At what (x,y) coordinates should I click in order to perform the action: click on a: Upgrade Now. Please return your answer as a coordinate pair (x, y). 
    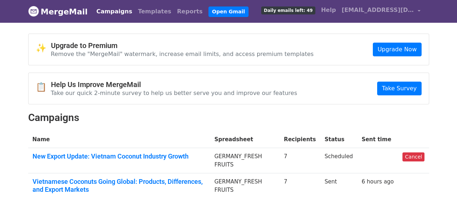
    Looking at the image, I should click on (397, 49).